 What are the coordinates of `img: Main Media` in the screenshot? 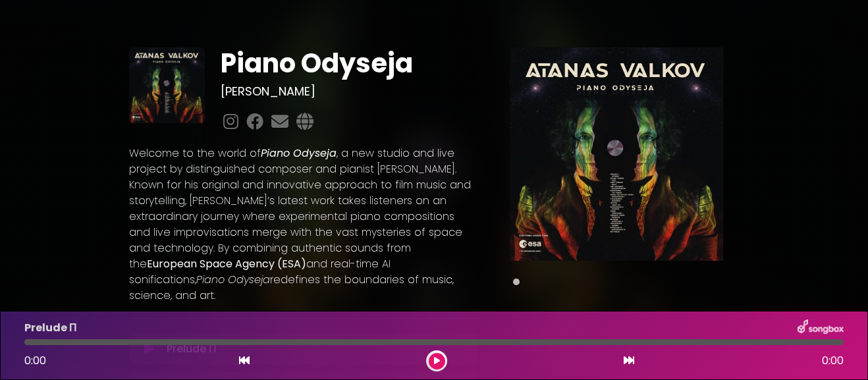 It's located at (617, 154).